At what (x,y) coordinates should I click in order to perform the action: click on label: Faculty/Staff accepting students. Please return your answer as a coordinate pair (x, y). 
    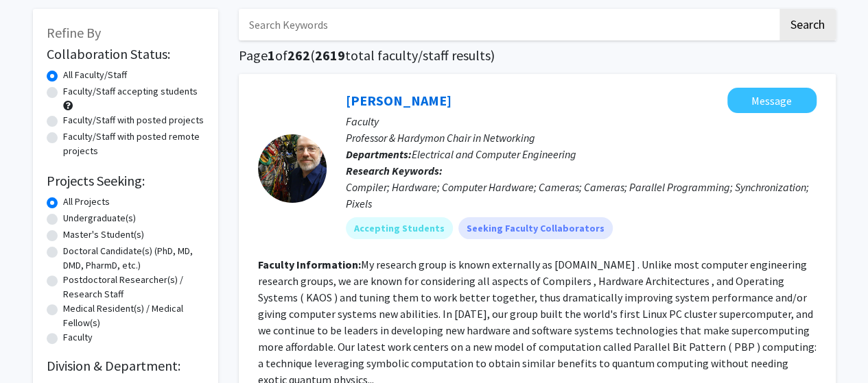
    Looking at the image, I should click on (130, 91).